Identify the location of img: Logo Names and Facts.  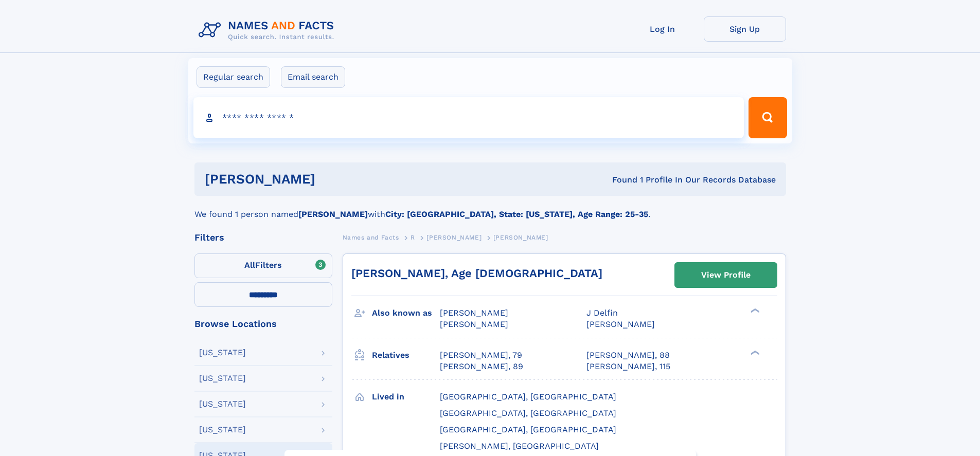
(269, 30).